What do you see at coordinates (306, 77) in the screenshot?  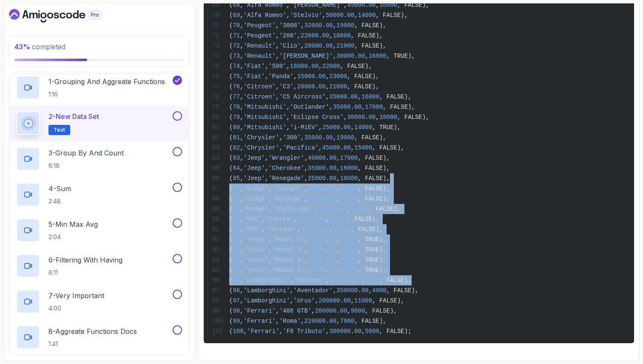 I see `span: 15000` at bounding box center [306, 77].